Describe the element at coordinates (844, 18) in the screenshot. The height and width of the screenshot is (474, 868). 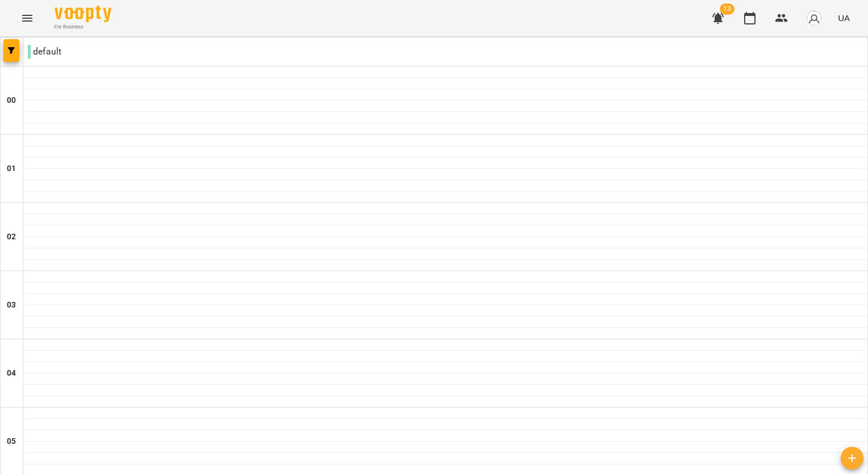
I see `button: UA` at that location.